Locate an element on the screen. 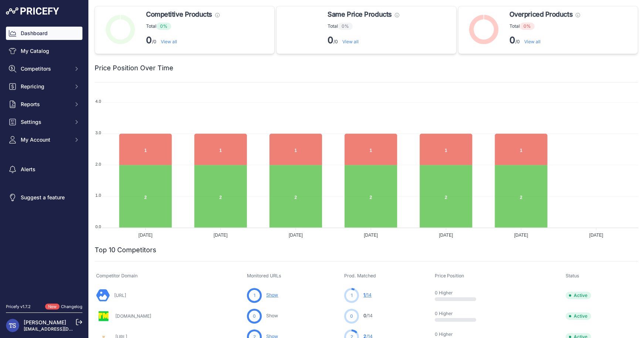 Image resolution: width=644 pixels, height=338 pixels. span: Reports is located at coordinates (45, 104).